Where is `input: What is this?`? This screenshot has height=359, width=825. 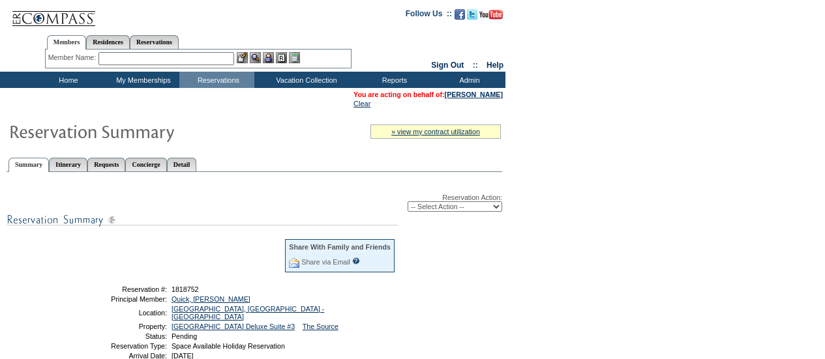
input: What is this? is located at coordinates (356, 261).